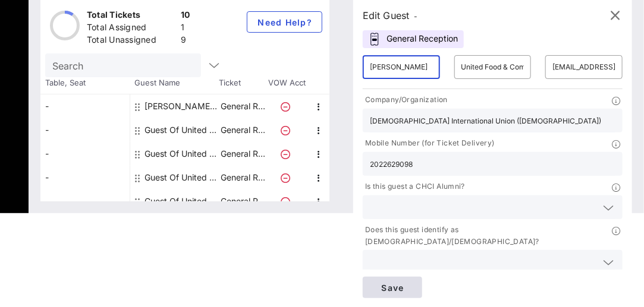 The height and width of the screenshot is (307, 644). Describe the element at coordinates (185, 16) in the screenshot. I see `div: 10` at that location.